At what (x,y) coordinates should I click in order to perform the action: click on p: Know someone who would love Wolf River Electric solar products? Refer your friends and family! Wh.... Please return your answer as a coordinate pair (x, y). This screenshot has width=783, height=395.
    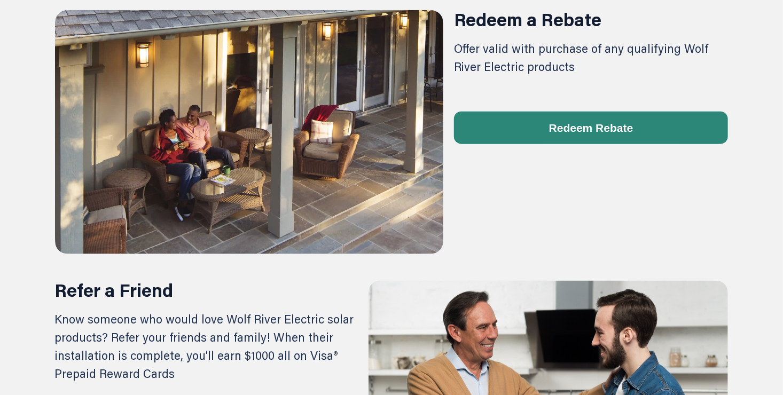
    Looking at the image, I should click on (206, 347).